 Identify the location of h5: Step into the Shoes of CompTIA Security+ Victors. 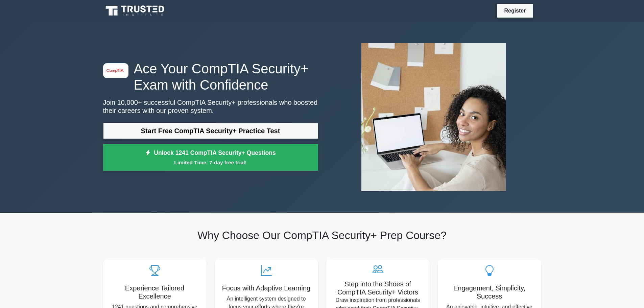
(378, 288).